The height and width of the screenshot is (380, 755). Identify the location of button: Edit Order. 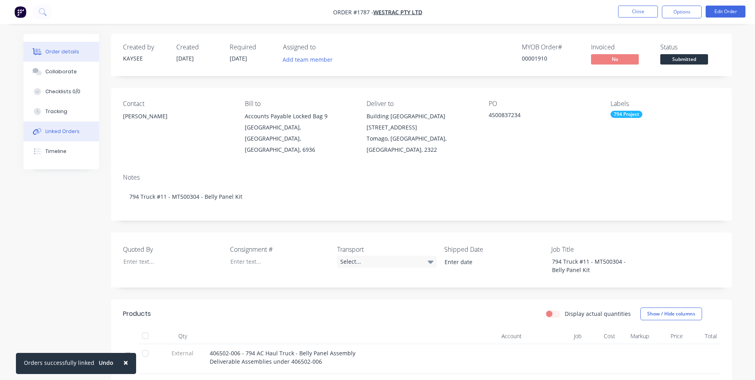
(726, 12).